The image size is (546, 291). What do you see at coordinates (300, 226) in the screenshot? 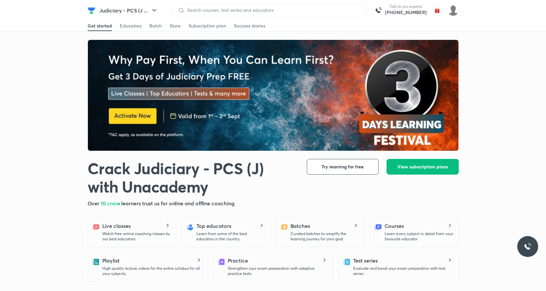
I see `h5: Batches` at bounding box center [300, 226].